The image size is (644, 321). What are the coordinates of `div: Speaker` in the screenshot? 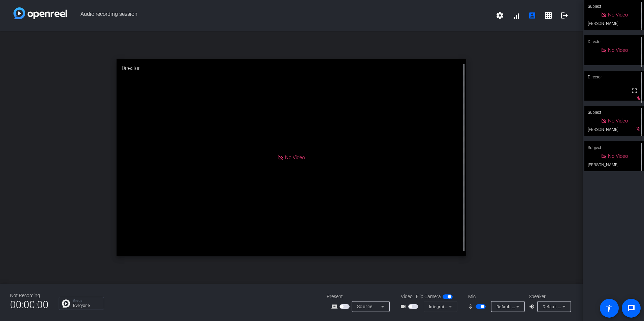 It's located at (549, 297).